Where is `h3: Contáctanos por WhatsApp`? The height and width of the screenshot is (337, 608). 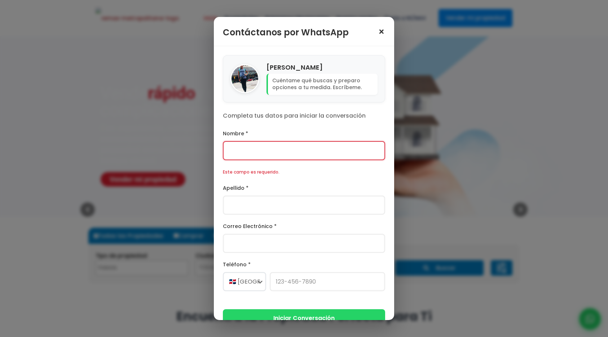
h3: Contáctanos por WhatsApp is located at coordinates (285, 32).